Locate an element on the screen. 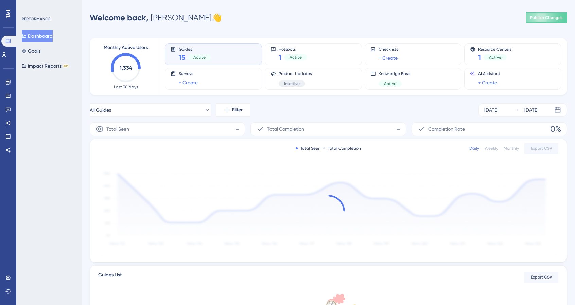 This screenshot has width=575, height=305. span: Product Updates is located at coordinates (295, 74).